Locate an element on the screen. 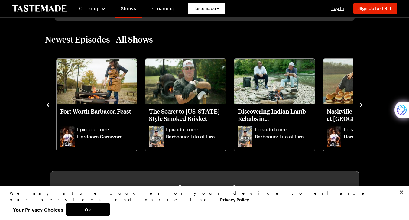  p: Fort Worth Barbacoa Feast is located at coordinates (97, 115).